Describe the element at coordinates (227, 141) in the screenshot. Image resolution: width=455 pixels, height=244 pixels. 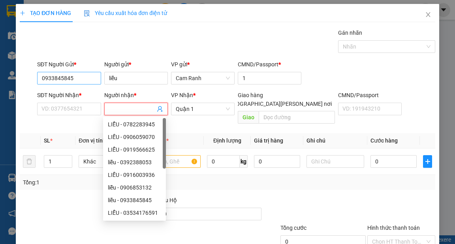
I see `span: Định lượng` at that location.